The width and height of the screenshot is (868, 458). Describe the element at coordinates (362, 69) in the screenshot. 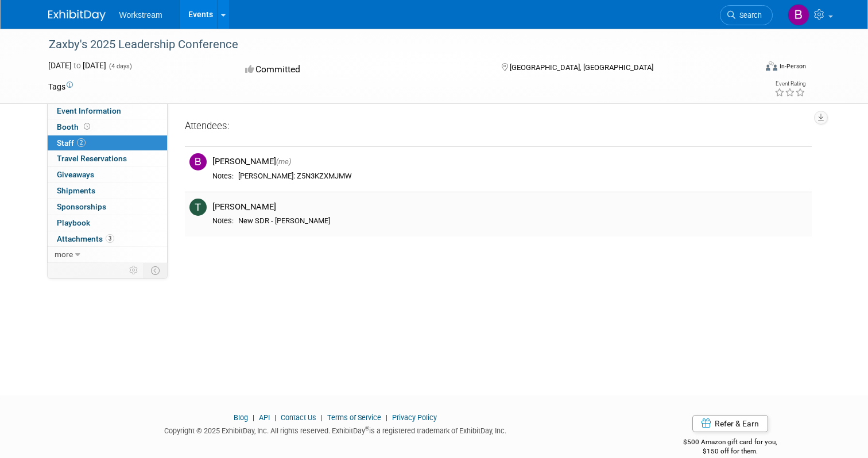

I see `div: Committed` at that location.